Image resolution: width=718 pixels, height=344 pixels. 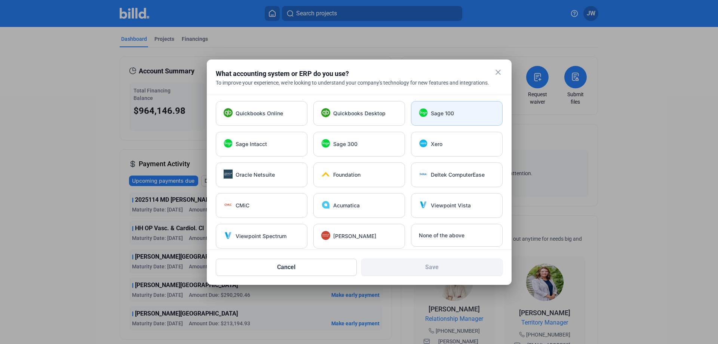 I want to click on div: What accounting system or ERP do you use?, so click(x=350, y=74).